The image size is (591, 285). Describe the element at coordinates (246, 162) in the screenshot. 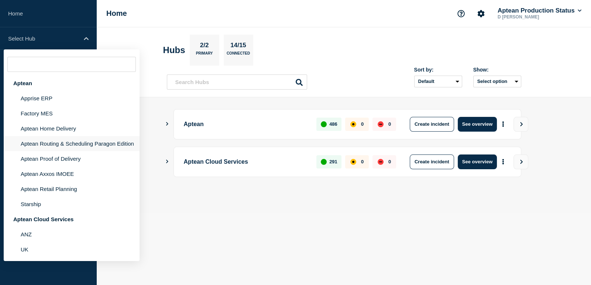

I see `p: Aptean Cloud Services` at that location.